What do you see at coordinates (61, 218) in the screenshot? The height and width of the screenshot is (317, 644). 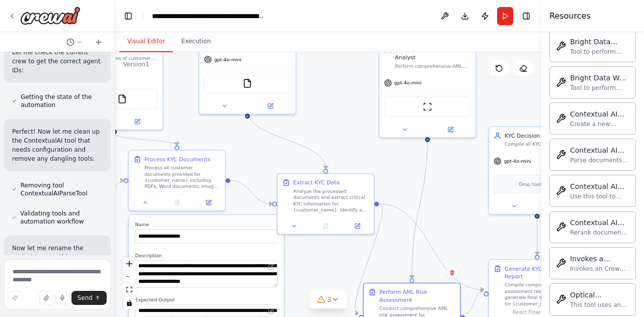 I see `span: Validating tools and automation workflow` at bounding box center [61, 218].